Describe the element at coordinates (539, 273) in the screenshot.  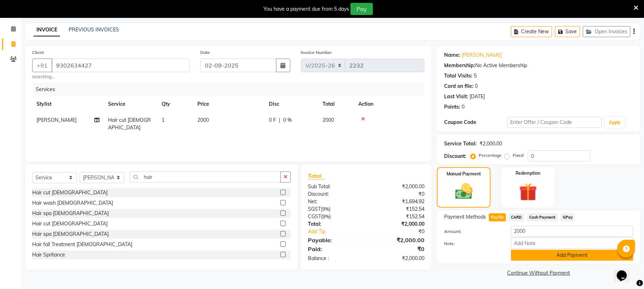
I see `a: Continue Without Payment` at that location.